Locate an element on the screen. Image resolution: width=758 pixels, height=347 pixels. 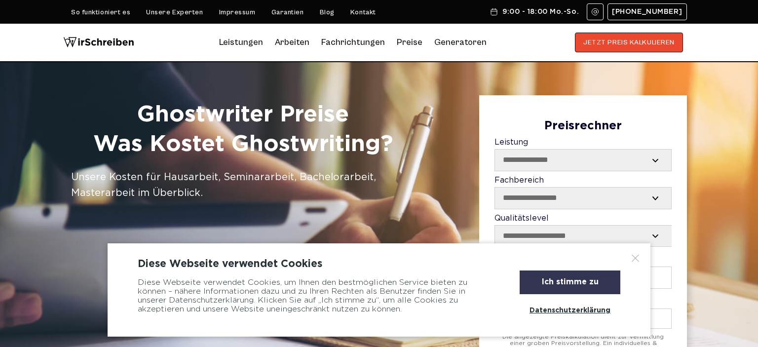
span: 9:00 - 18:00 Mo.-So. is located at coordinates (541, 12).